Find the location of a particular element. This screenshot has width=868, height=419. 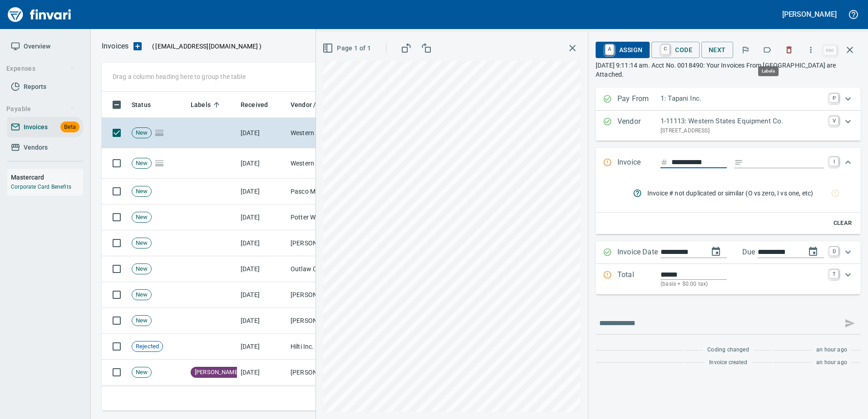

a: I is located at coordinates (834, 162).